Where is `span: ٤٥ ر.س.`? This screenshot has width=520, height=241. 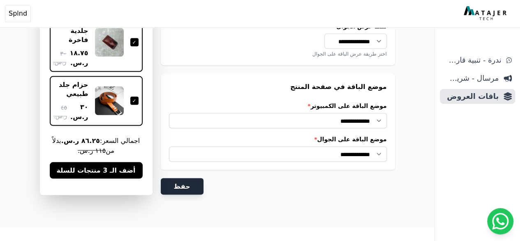
span: ٤٥ ر.س. is located at coordinates (60, 111).